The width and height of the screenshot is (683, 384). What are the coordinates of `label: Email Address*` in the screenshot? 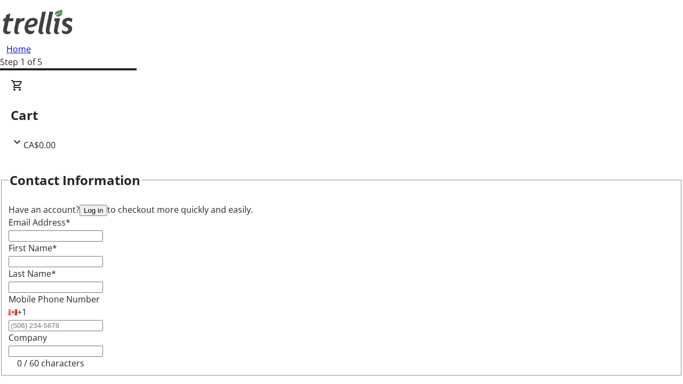 It's located at (39, 223).